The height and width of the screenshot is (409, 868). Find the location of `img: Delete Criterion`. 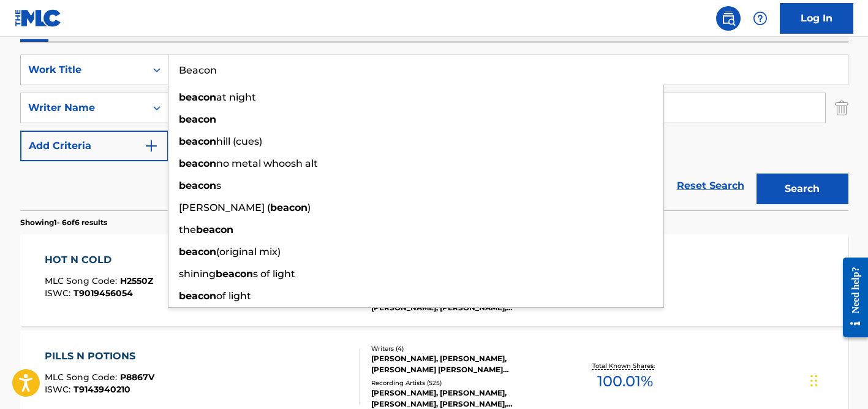

img: Delete Criterion is located at coordinates (841, 108).